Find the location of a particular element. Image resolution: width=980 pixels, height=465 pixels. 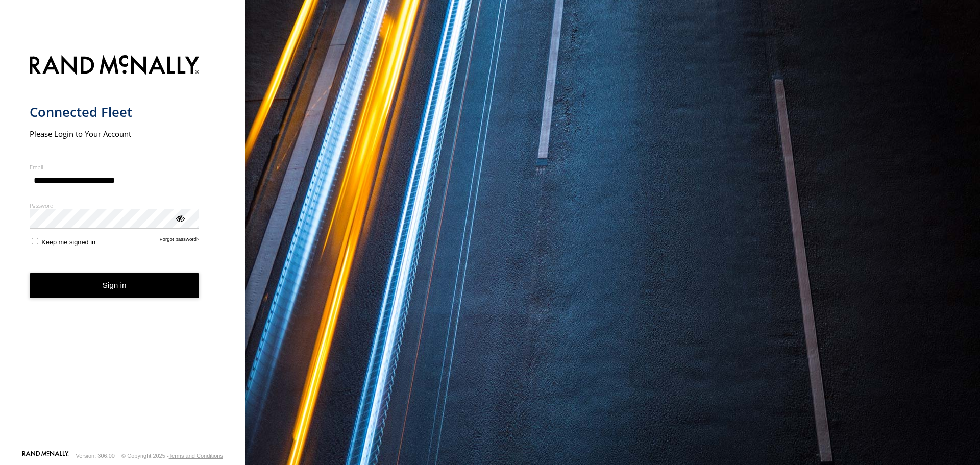

span: Keep me signed in is located at coordinates (68, 242).